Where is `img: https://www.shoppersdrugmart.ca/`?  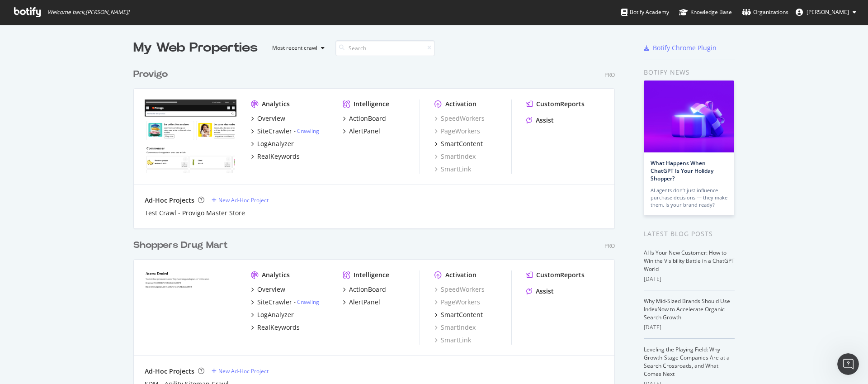
img: https://www.shoppersdrugmart.ca/ is located at coordinates (190, 307).